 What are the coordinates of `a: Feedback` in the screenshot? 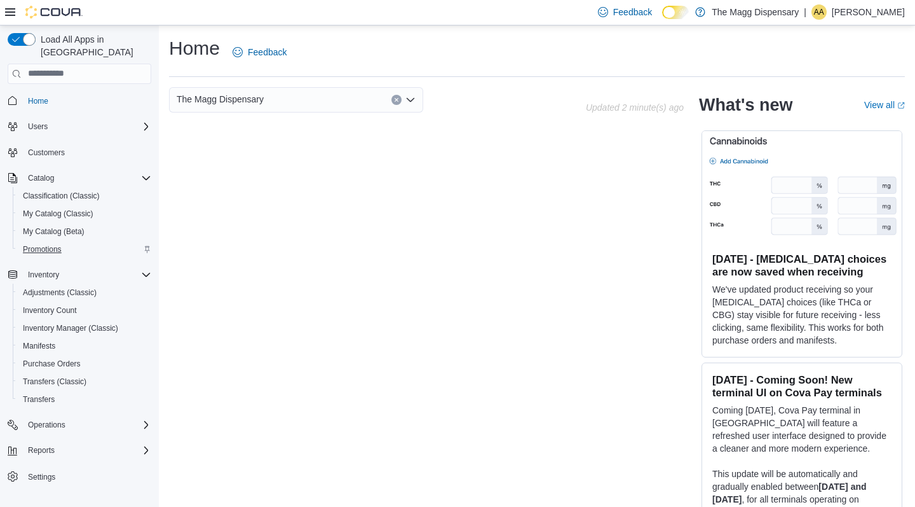 It's located at (259, 52).